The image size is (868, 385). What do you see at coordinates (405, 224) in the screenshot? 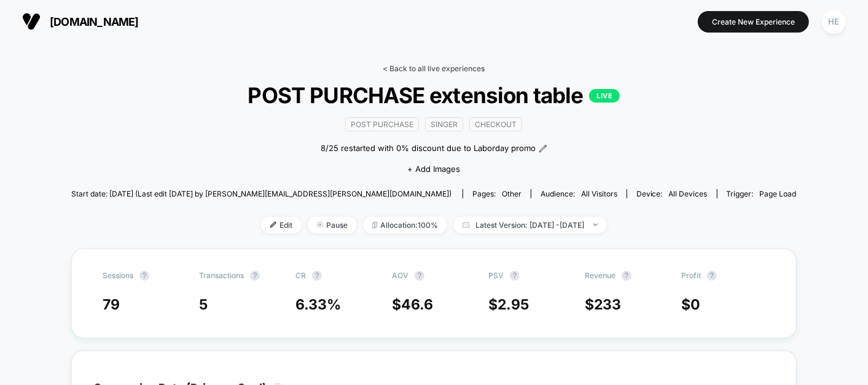
I see `span: Allocation: 100%` at bounding box center [405, 224].